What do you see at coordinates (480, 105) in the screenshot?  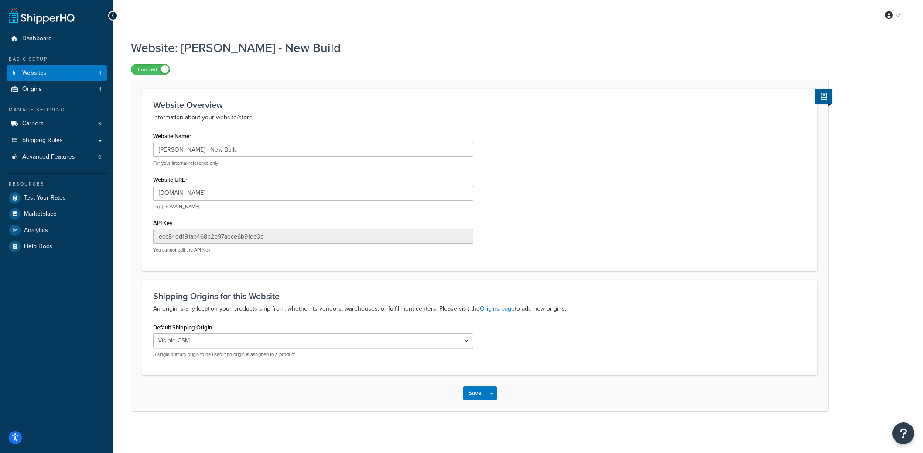 I see `h3: Website Overview` at bounding box center [480, 105].